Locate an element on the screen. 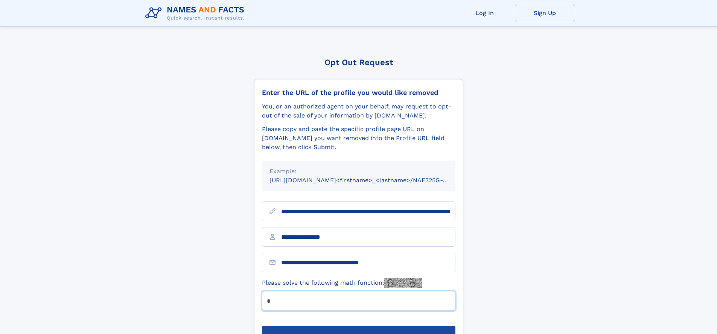 The image size is (717, 334). div: You, or an authorized agent on your behalf, may request to opt-out of the sale of your informatio... is located at coordinates (359, 111).